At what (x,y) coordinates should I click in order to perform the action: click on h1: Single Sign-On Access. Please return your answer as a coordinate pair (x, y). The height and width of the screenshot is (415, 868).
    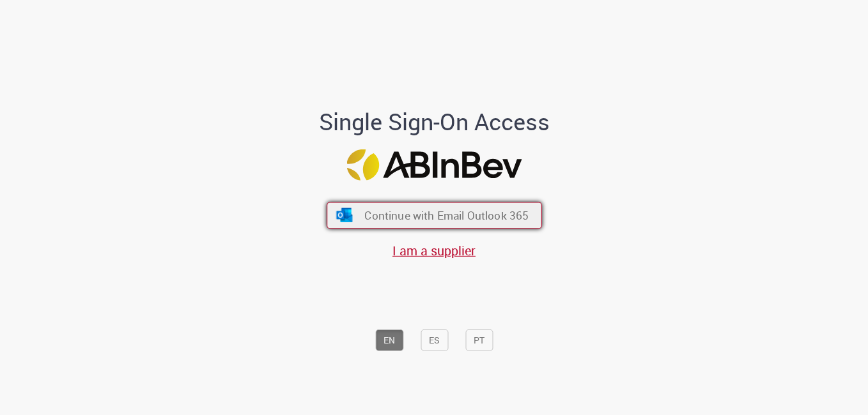
    Looking at the image, I should click on (434, 122).